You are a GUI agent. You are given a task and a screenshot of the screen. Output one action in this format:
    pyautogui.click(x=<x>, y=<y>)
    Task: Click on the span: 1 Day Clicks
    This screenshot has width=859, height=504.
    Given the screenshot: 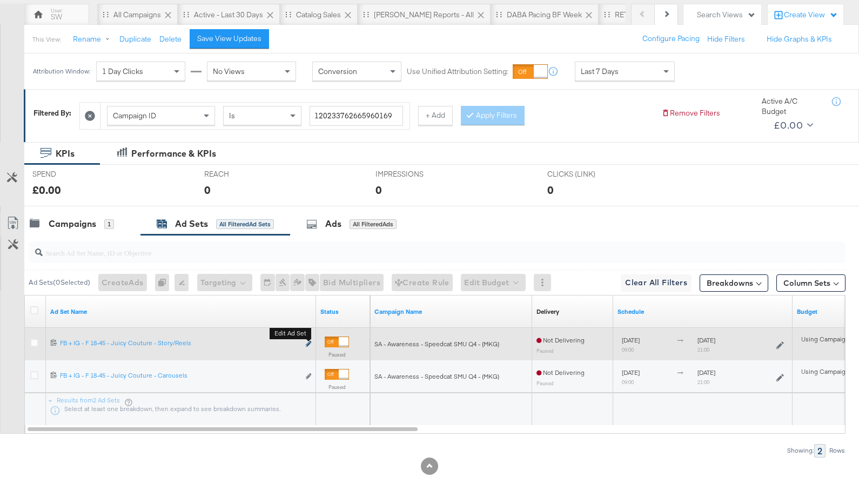 What is the action you would take?
    pyautogui.click(x=123, y=71)
    